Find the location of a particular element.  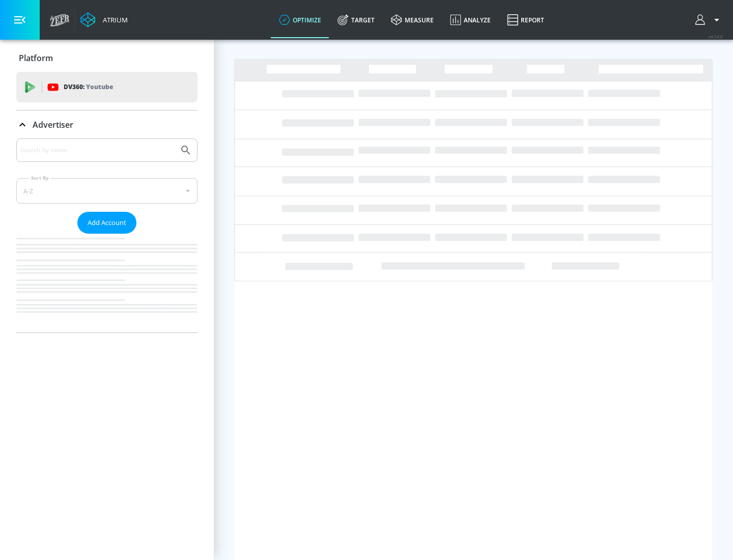

a: optimize is located at coordinates (300, 20).